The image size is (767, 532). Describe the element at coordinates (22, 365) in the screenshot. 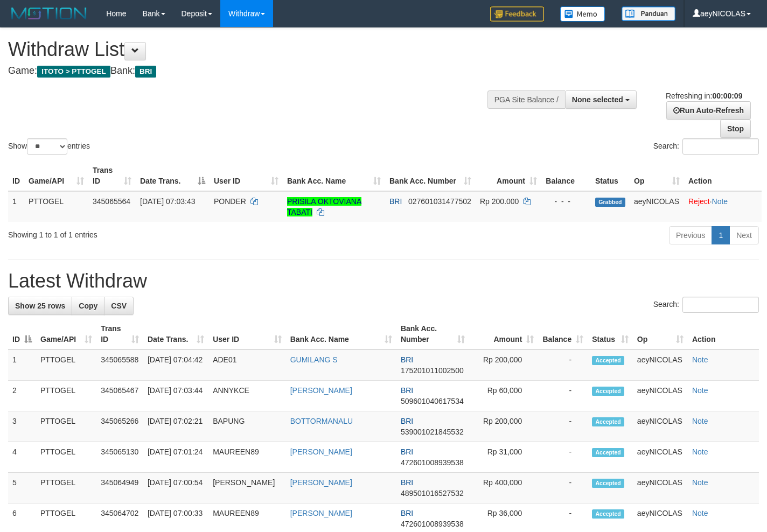

I see `td: 1` at that location.